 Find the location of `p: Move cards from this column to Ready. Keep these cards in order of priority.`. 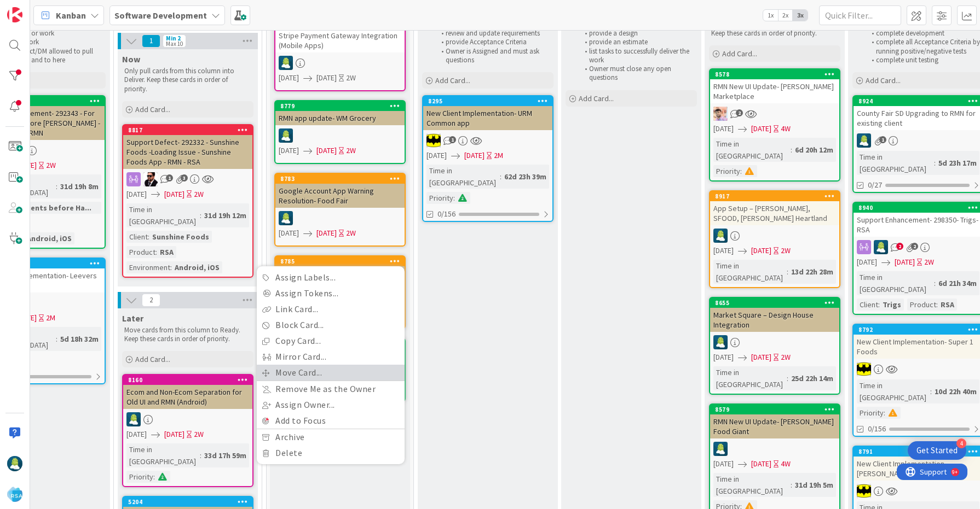

p: Move cards from this column to Ready. Keep these cards in order of priority. is located at coordinates (188, 335).